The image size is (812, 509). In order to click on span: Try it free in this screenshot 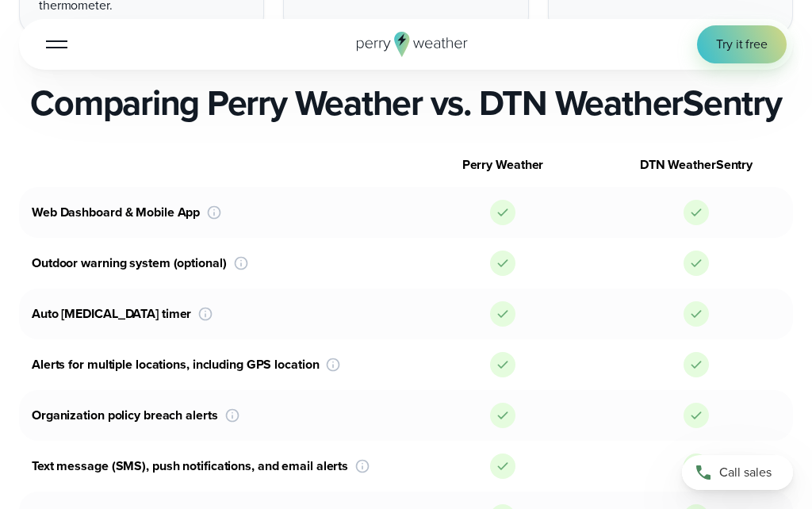, I will do `click(741, 44)`.